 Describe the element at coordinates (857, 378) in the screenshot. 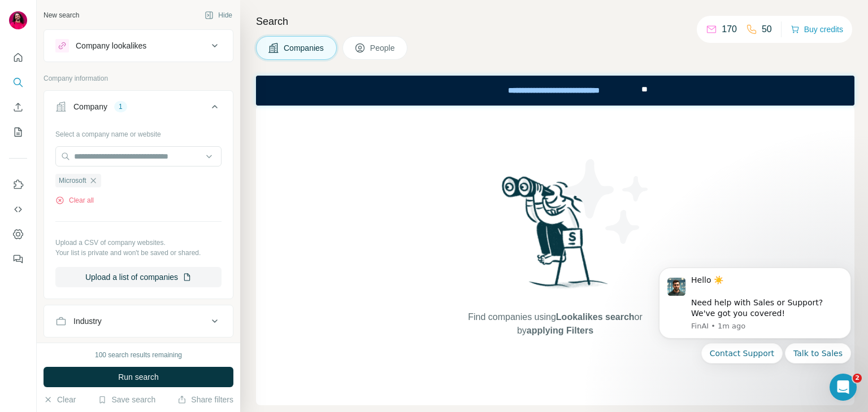

I see `span: 2` at that location.